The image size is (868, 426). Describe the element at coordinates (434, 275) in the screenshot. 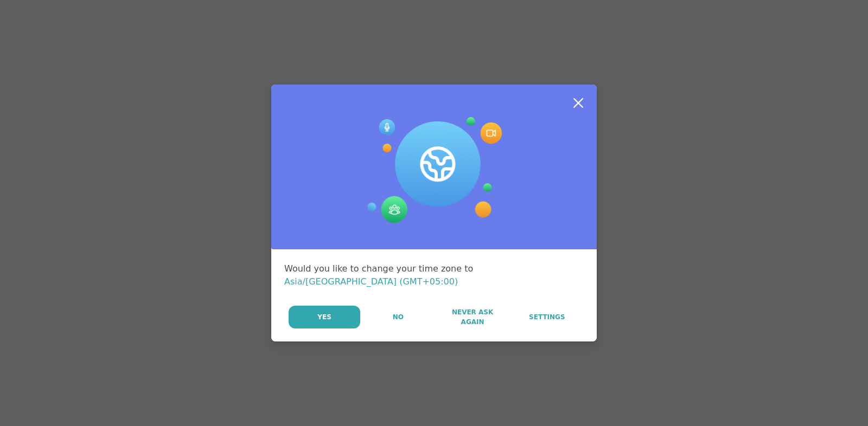

I see `div: Would you like to change your time zone to` at that location.